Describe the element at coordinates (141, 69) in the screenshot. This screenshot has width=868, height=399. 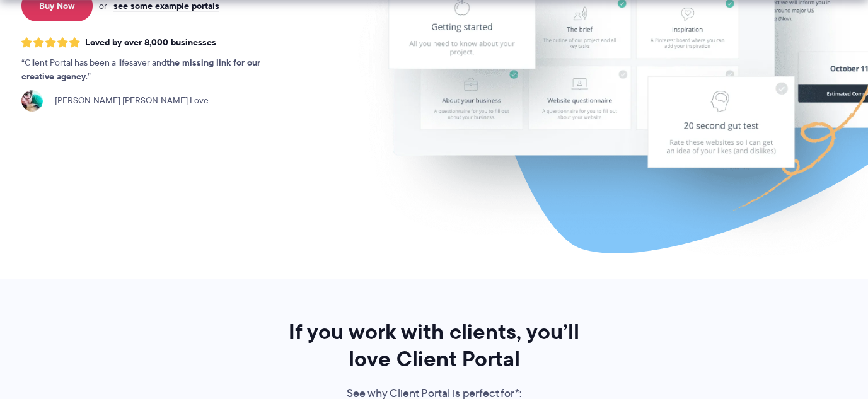
I see `strong: the missing link for our creative agency` at that location.